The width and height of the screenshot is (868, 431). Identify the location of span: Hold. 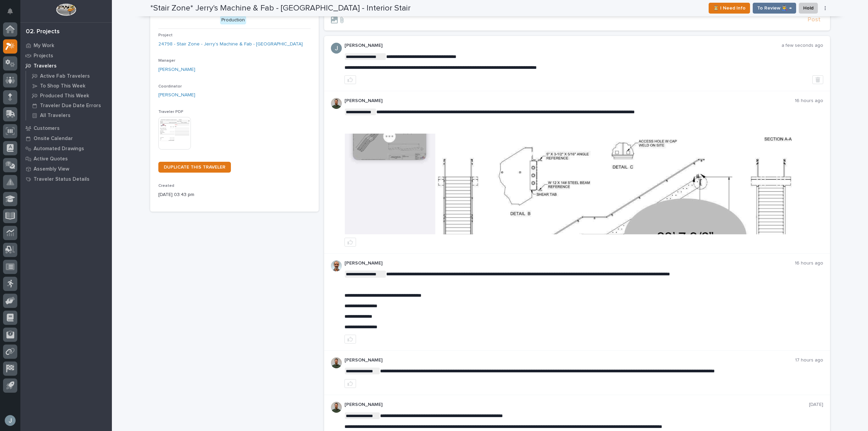
(808, 8).